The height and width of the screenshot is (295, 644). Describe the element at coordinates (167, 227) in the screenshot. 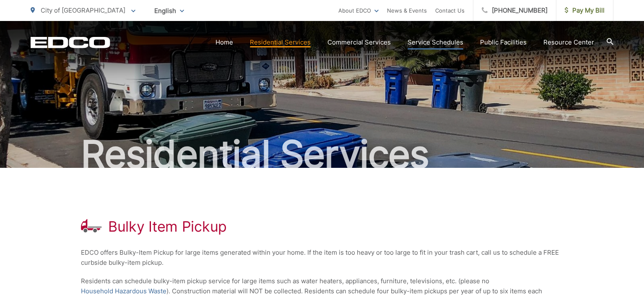

I see `h1: Bulky Item Pickup` at that location.